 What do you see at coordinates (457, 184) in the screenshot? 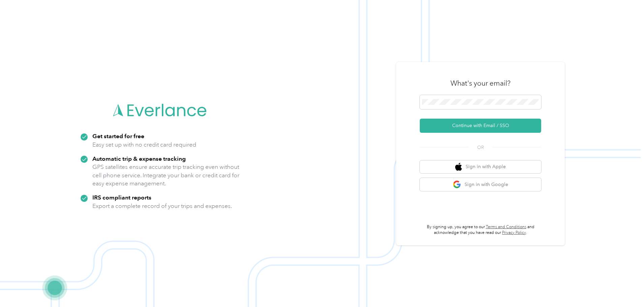
I see `img: google logo` at bounding box center [457, 184].